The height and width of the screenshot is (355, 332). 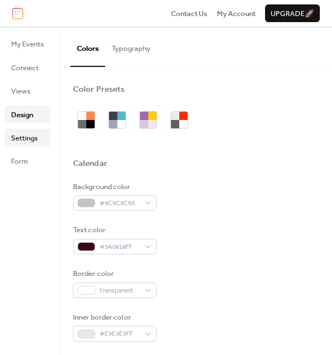 What do you see at coordinates (119, 334) in the screenshot?
I see `span: #E9E9E9FF` at bounding box center [119, 334].